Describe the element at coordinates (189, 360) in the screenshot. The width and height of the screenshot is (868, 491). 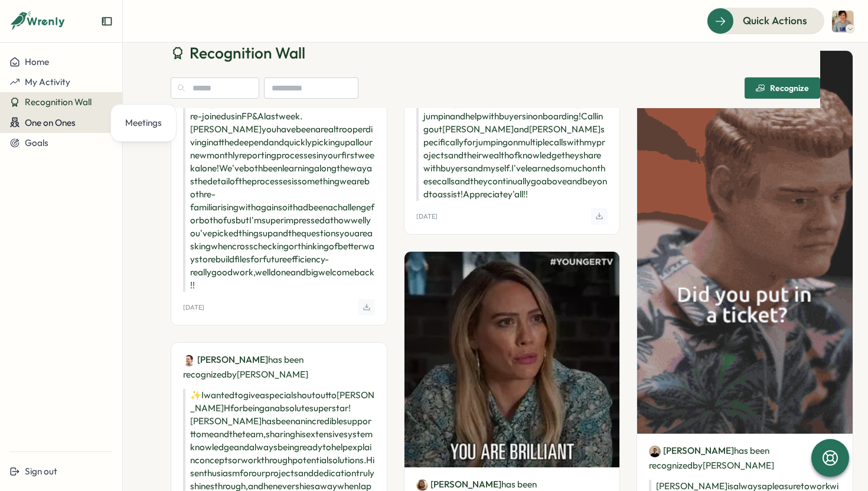
I see `img: Chris Hogben` at that location.